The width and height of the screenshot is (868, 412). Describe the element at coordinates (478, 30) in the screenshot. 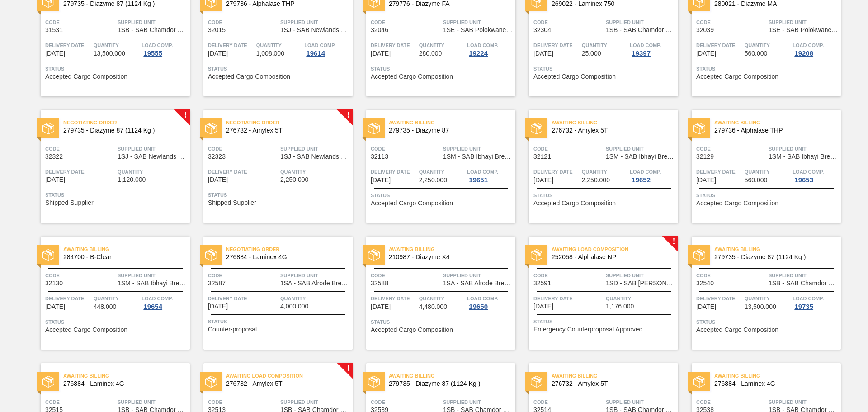

I see `span: 1SE - SAB Polokwane Brewery` at that location.